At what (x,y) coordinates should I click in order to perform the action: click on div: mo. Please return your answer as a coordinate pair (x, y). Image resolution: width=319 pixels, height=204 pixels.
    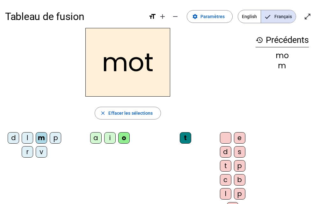
    Looking at the image, I should click on (282, 56).